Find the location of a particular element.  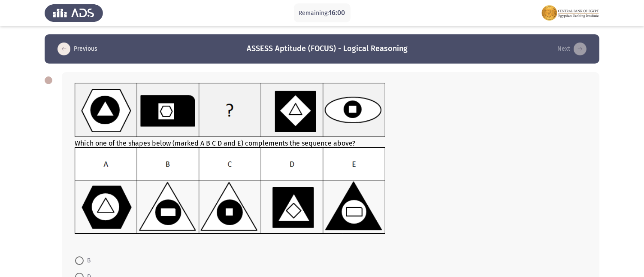

img: UkFYMDA5MUEucG5nMTYyMjAzMzE3MTk3Nw==.png is located at coordinates (230, 110).